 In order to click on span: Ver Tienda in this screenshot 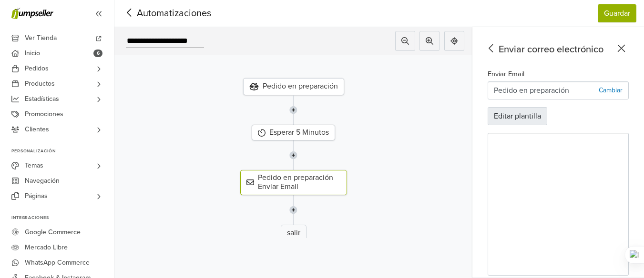, I will do `click(41, 38)`.